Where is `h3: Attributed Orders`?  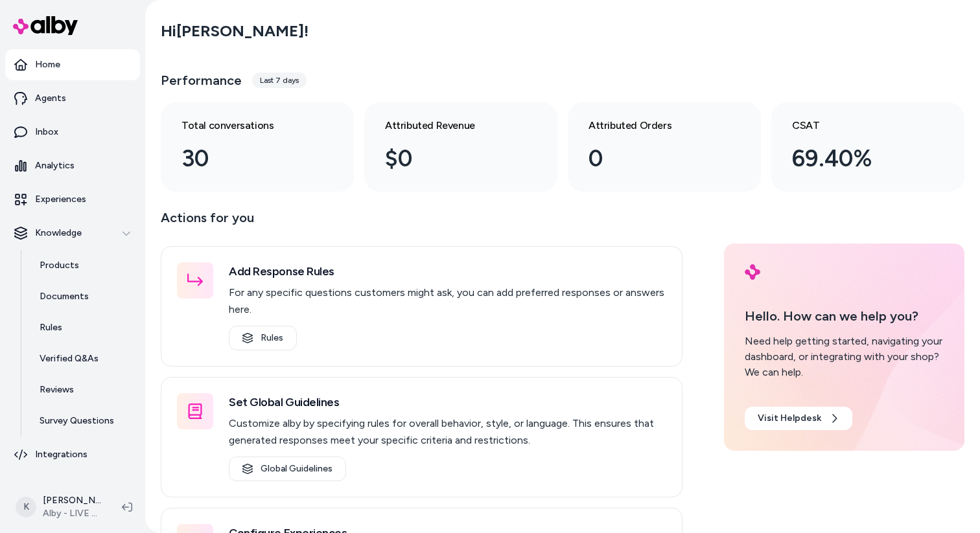
h3: Attributed Orders is located at coordinates (654, 126).